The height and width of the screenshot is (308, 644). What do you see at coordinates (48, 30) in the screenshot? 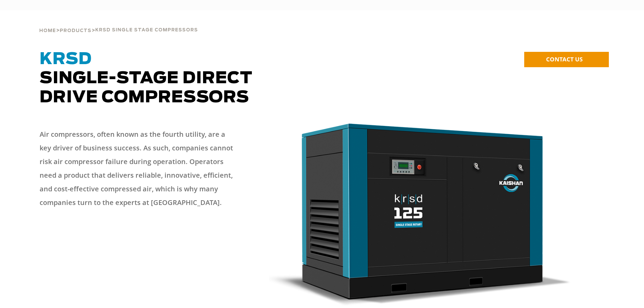
I see `span: Home` at bounding box center [48, 30].